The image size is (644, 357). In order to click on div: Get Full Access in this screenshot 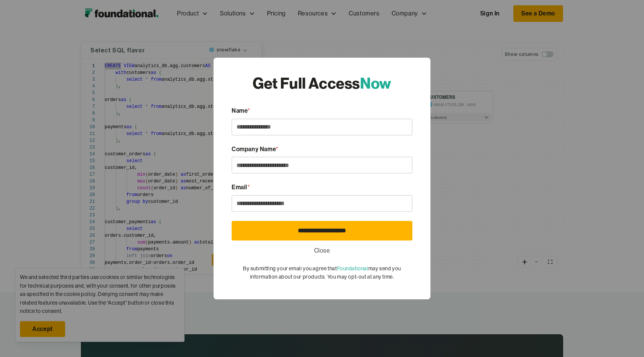, I will do `click(322, 83)`.